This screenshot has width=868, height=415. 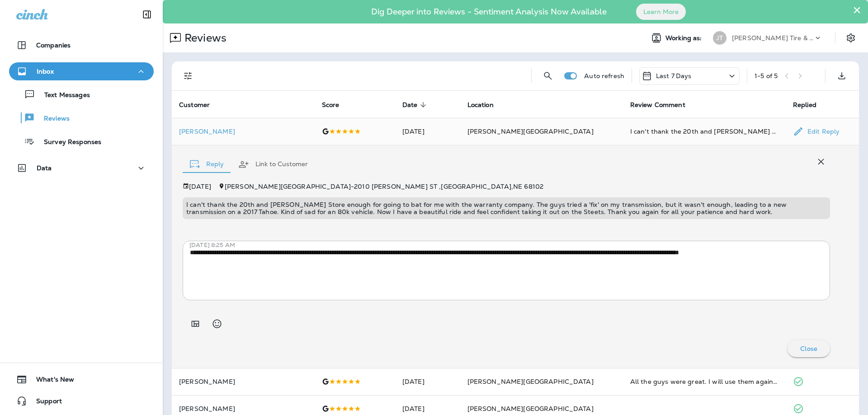 What do you see at coordinates (81, 379) in the screenshot?
I see `button: What's New` at bounding box center [81, 379].